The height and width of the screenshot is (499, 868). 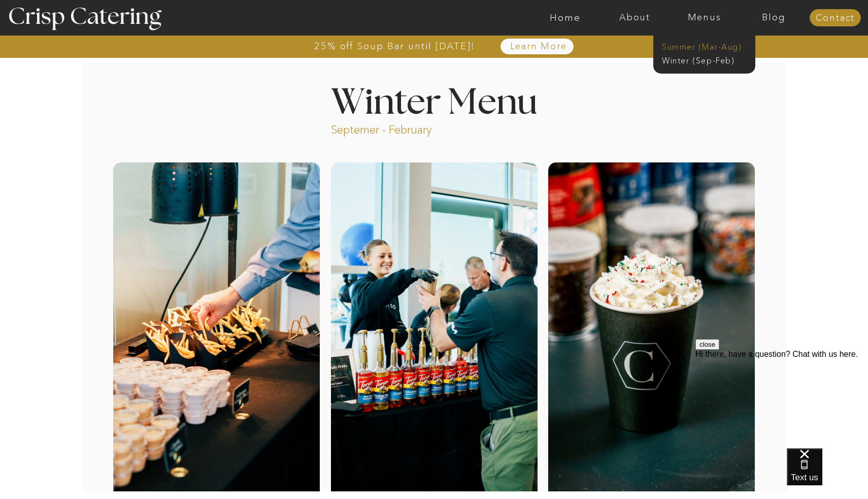 I want to click on nav: Learn More, so click(x=538, y=47).